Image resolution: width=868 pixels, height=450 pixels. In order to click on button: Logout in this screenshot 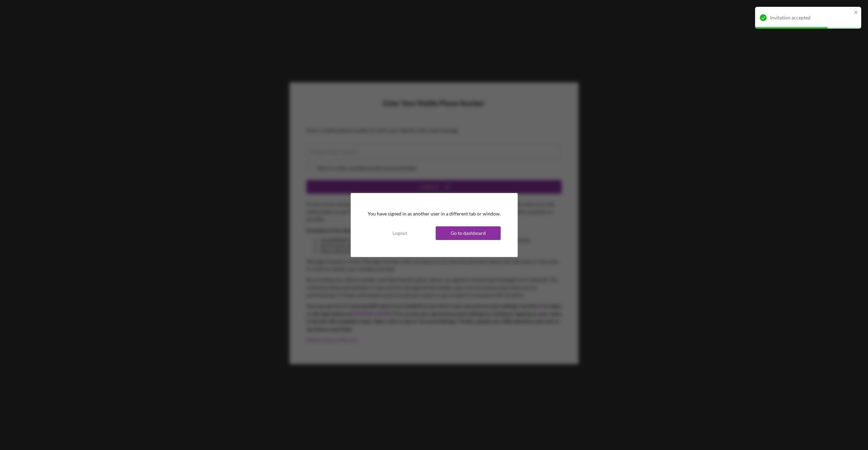, I will do `click(400, 233)`.